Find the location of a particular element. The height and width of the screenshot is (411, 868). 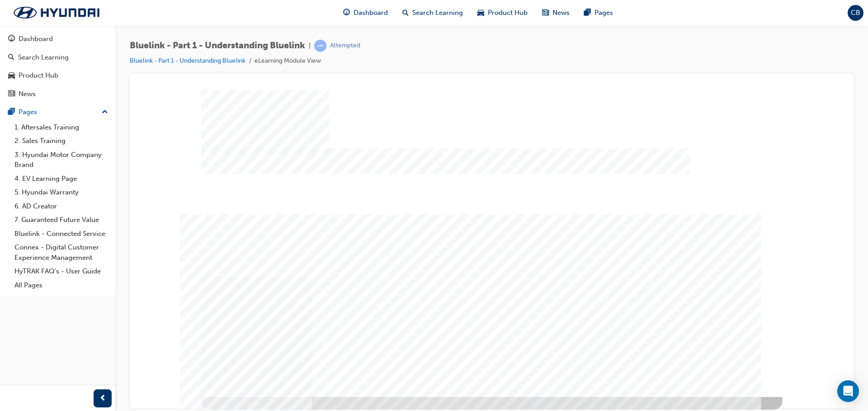

a: Bluelink - Connected Service is located at coordinates (61, 234).